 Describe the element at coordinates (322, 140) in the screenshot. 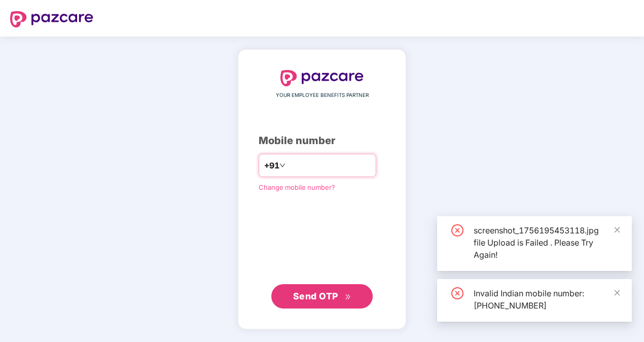

I see `div: Mobile number` at that location.